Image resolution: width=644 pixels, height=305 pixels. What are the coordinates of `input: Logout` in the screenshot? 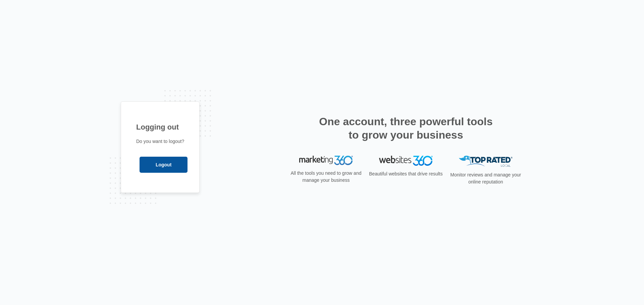 It's located at (163, 165).